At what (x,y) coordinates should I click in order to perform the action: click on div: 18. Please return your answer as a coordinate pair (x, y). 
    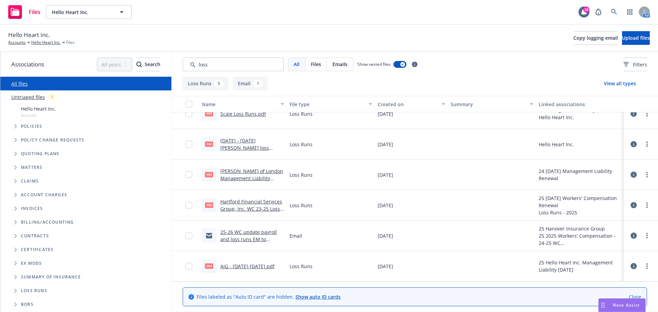
    Looking at the image, I should click on (586, 10).